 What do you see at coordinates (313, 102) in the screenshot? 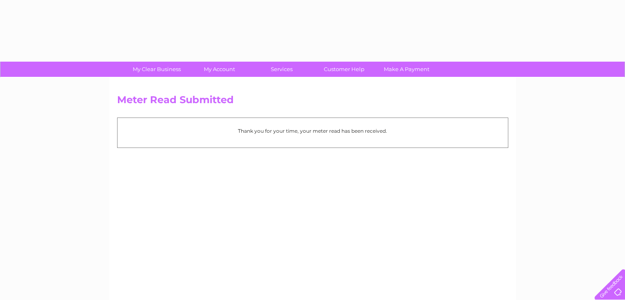
I see `h2: Meter Read Submitted` at bounding box center [313, 102].